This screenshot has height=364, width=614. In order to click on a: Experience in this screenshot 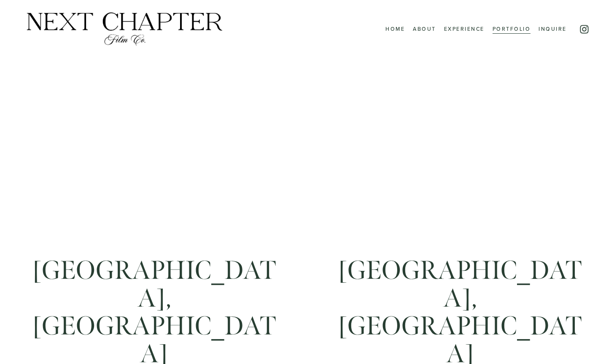, I will do `click(465, 29)`.